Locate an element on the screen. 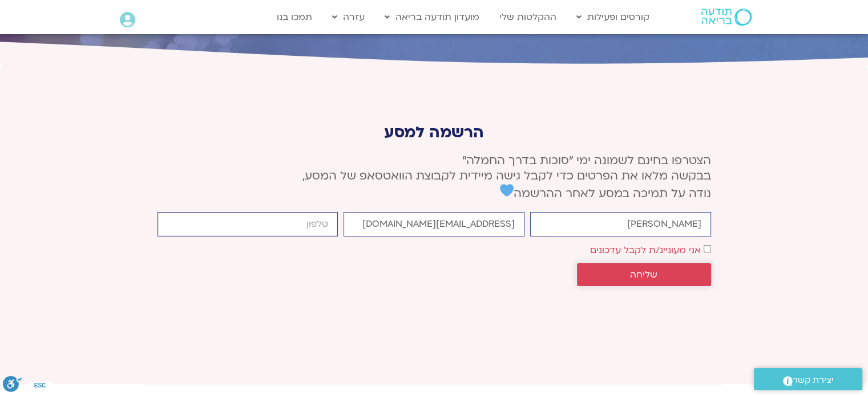 This screenshot has width=868, height=396. label: אני מעוניינ/ת לקבל עדכונים is located at coordinates (646, 250).